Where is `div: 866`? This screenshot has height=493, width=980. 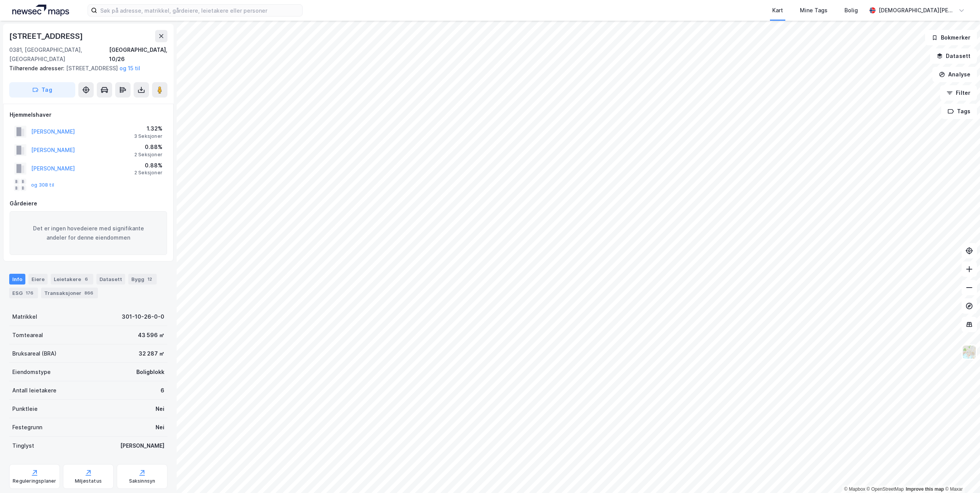
div: 866 is located at coordinates (88, 293).